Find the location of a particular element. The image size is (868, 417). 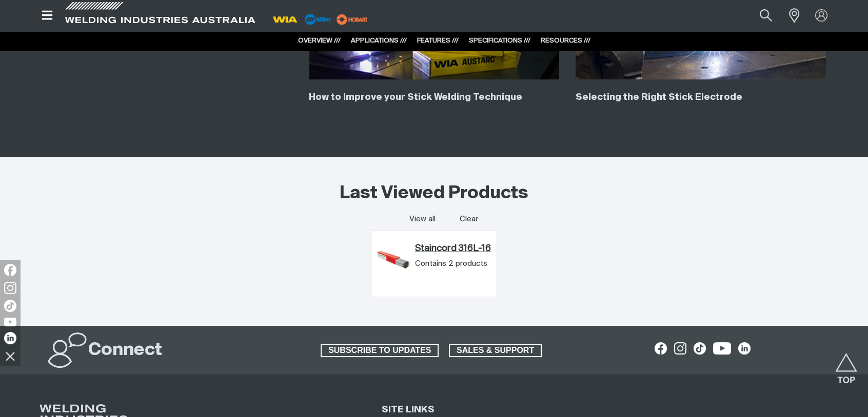

a: Staincord 316L-16 is located at coordinates (453, 249).